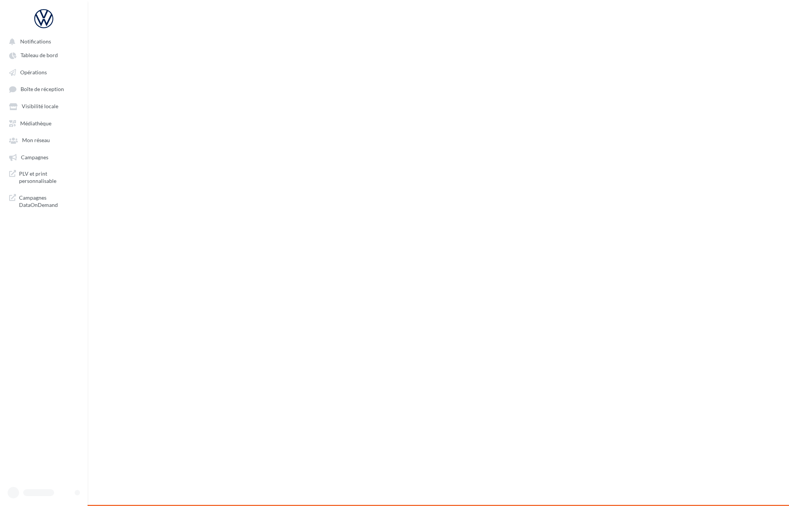 The image size is (789, 506). What do you see at coordinates (42, 89) in the screenshot?
I see `span: Boîte de réception` at bounding box center [42, 89].